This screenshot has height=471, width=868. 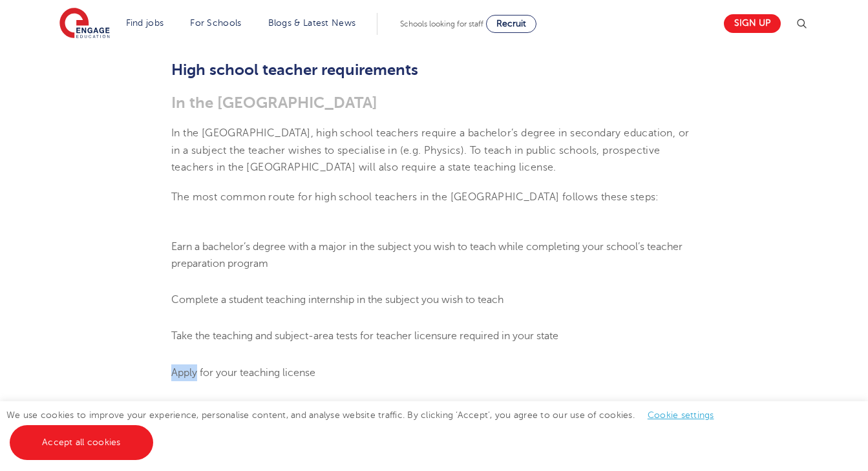 What do you see at coordinates (145, 23) in the screenshot?
I see `a: Find jobs` at bounding box center [145, 23].